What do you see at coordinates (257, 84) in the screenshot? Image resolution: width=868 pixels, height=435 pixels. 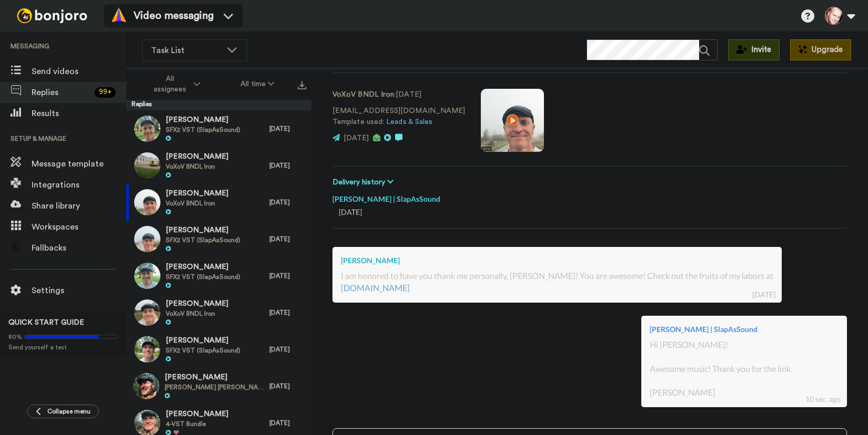 I see `button: All time` at bounding box center [257, 84].